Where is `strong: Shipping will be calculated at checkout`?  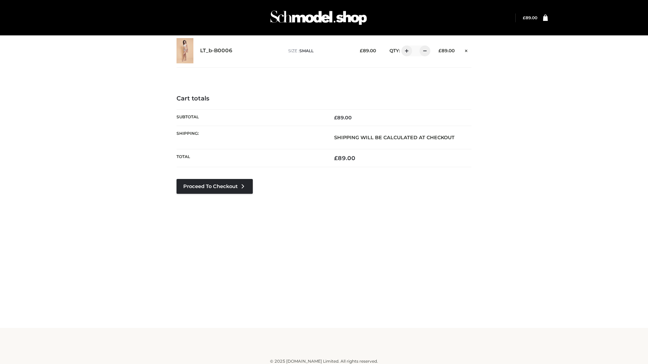 strong: Shipping will be calculated at checkout is located at coordinates (394, 138).